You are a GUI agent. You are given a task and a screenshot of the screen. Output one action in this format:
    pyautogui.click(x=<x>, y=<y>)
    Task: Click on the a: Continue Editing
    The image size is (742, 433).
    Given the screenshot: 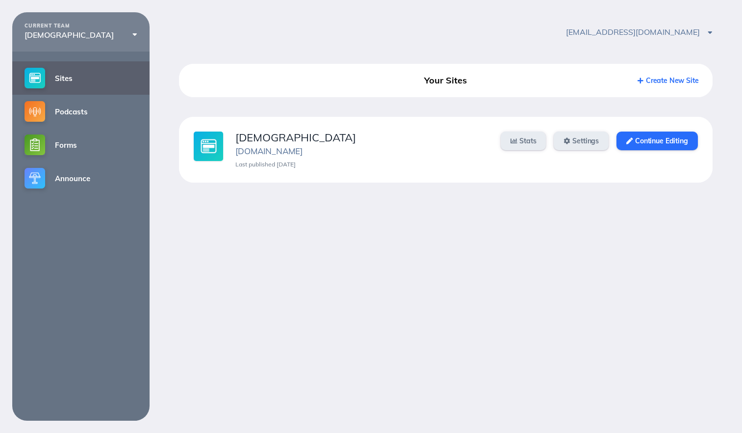 What is the action you would take?
    pyautogui.click(x=657, y=141)
    